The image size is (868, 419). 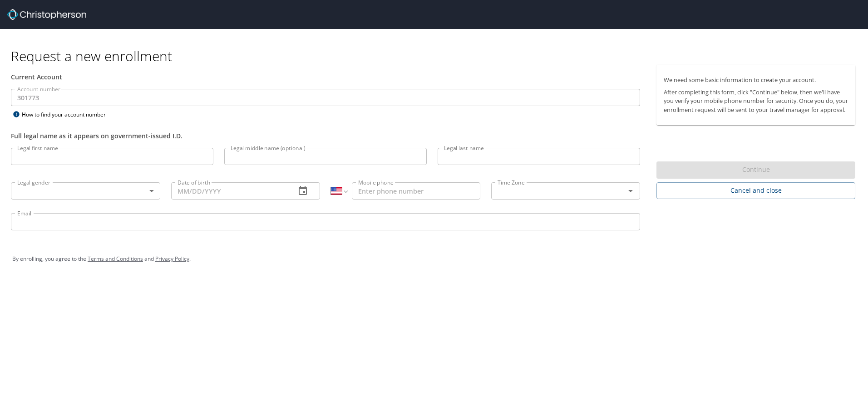 What do you see at coordinates (68, 115) in the screenshot?
I see `div: How to find your account number` at bounding box center [68, 115].